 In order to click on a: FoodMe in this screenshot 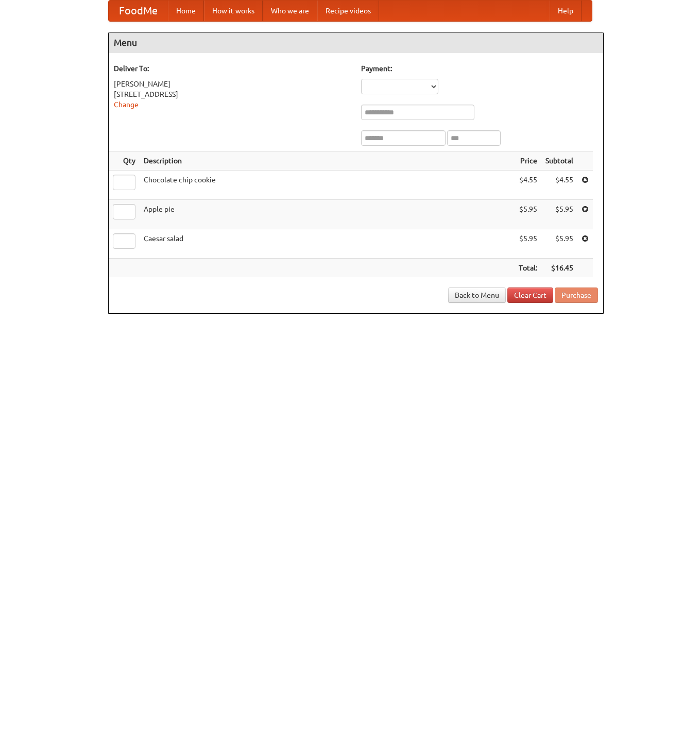, I will do `click(138, 11)`.